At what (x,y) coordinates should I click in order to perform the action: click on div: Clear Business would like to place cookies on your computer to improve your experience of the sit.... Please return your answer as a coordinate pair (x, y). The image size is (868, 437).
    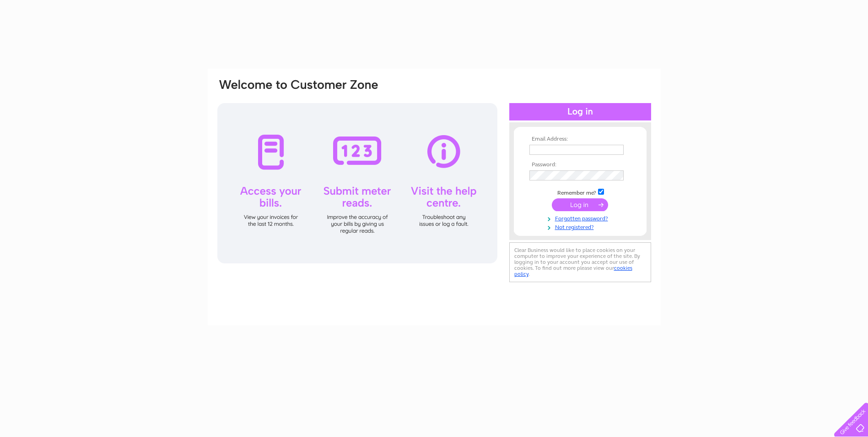
    Looking at the image, I should click on (580, 262).